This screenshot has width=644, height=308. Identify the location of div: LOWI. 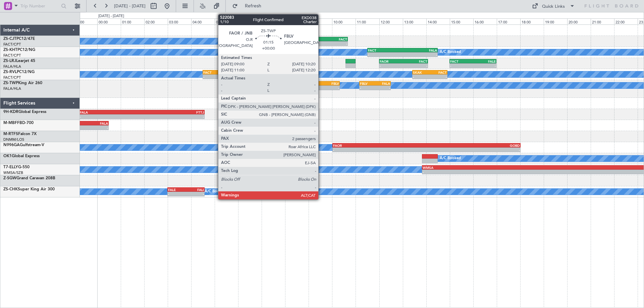
(306, 134).